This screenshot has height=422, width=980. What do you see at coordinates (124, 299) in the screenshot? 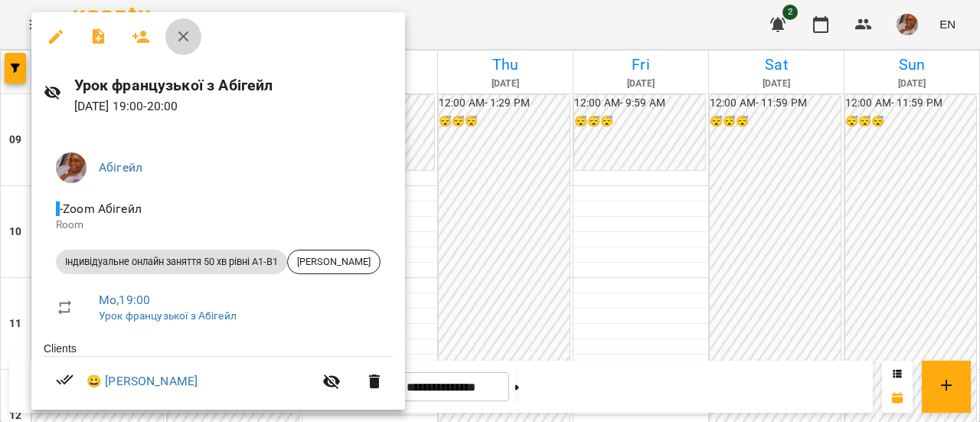
I see `a: Mo , 19:00` at bounding box center [124, 299].